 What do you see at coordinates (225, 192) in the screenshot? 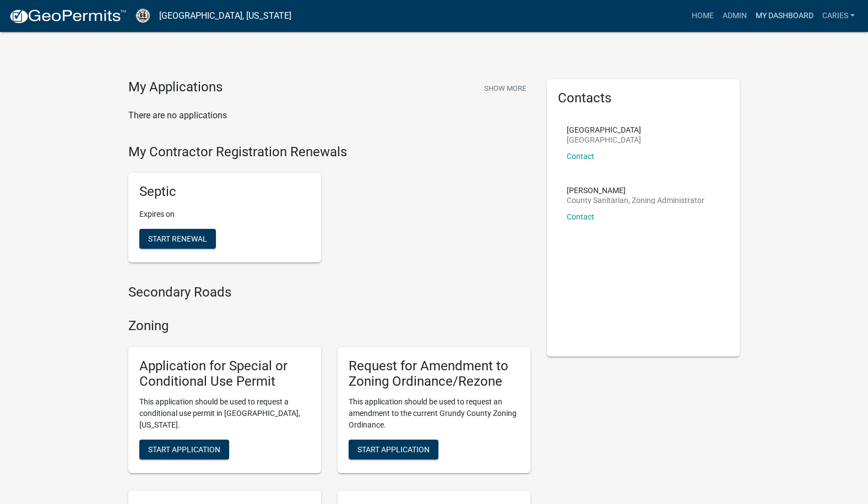
I see `h5: Septic` at bounding box center [225, 192].